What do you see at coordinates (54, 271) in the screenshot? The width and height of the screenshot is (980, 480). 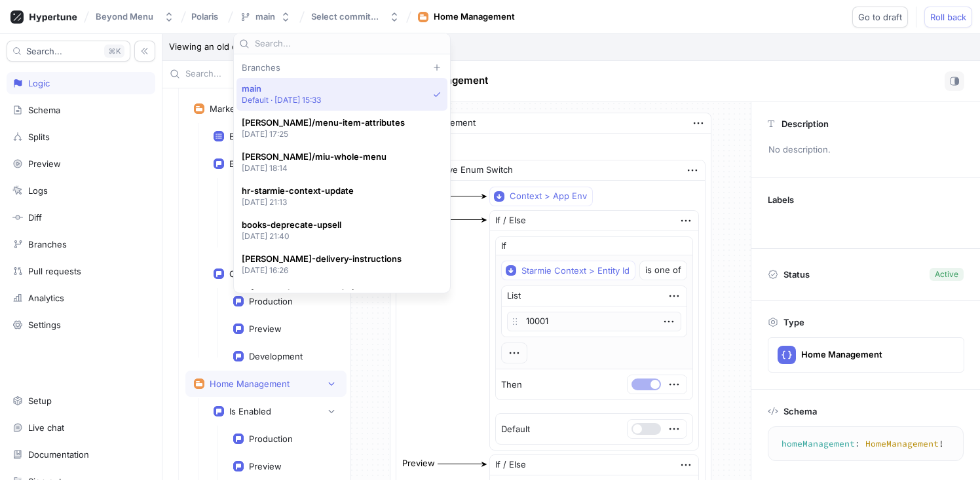 I see `div: Pull requests` at bounding box center [54, 271].